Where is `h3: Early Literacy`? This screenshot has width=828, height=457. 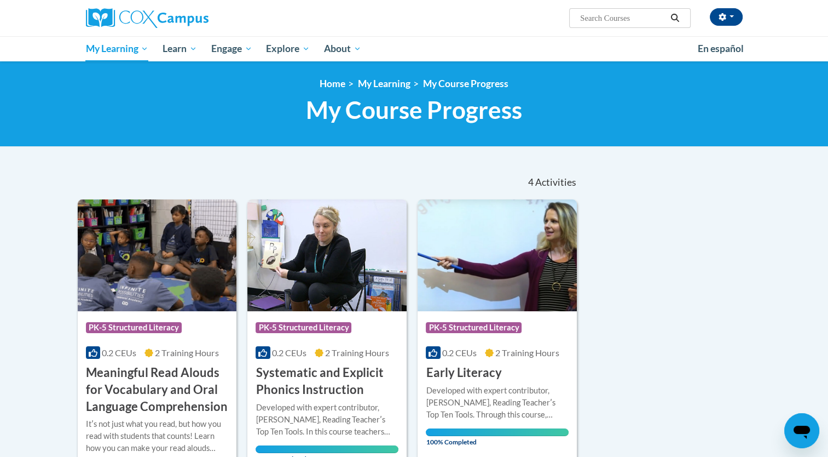 h3: Early Literacy is located at coordinates (464, 372).